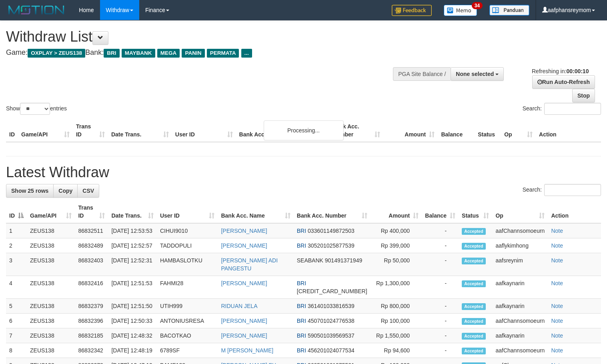  What do you see at coordinates (168, 53) in the screenshot?
I see `span: MEGA` at bounding box center [168, 53].